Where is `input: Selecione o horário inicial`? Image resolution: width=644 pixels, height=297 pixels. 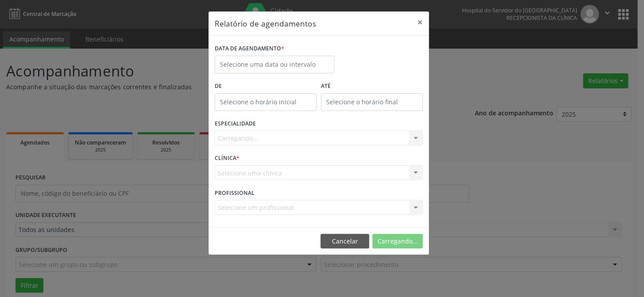
input: Selecione o horário inicial is located at coordinates (265, 102).